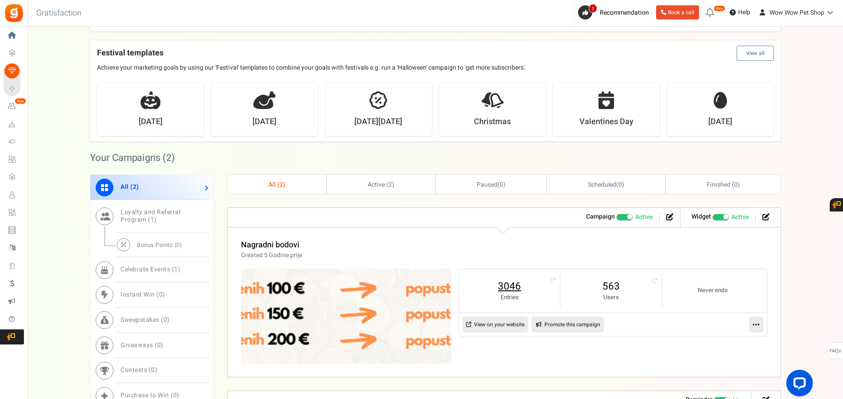 Image resolution: width=843 pixels, height=399 pixels. I want to click on p: Achieve your marketing goals by using our 'Festival' templates to combine your goals with festiva..., so click(435, 68).